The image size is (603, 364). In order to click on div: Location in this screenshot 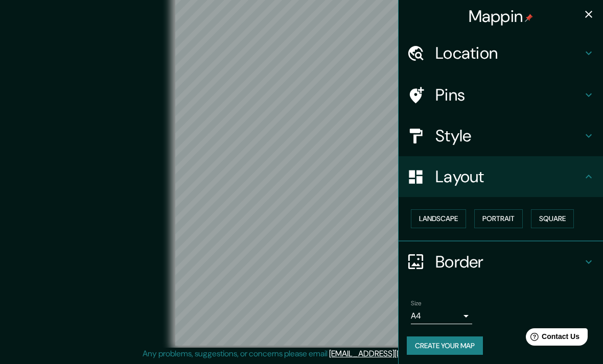, I will do `click(501, 53)`.